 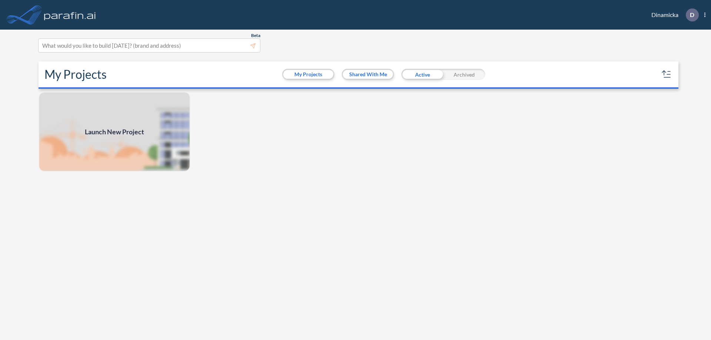 What do you see at coordinates (368, 74) in the screenshot?
I see `button: Shared With Me` at bounding box center [368, 74].